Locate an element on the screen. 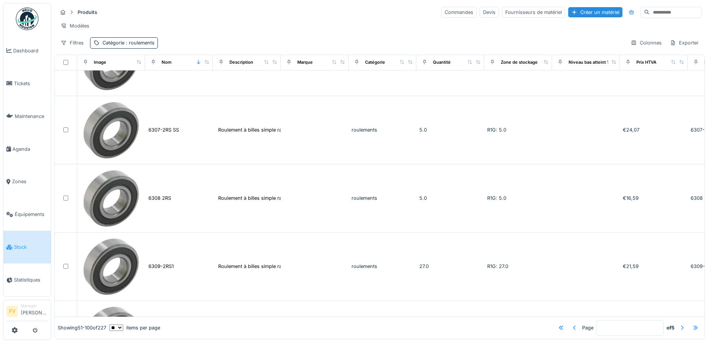 The height and width of the screenshot is (343, 711). div: Fournisseurs de matériel is located at coordinates (533, 12).